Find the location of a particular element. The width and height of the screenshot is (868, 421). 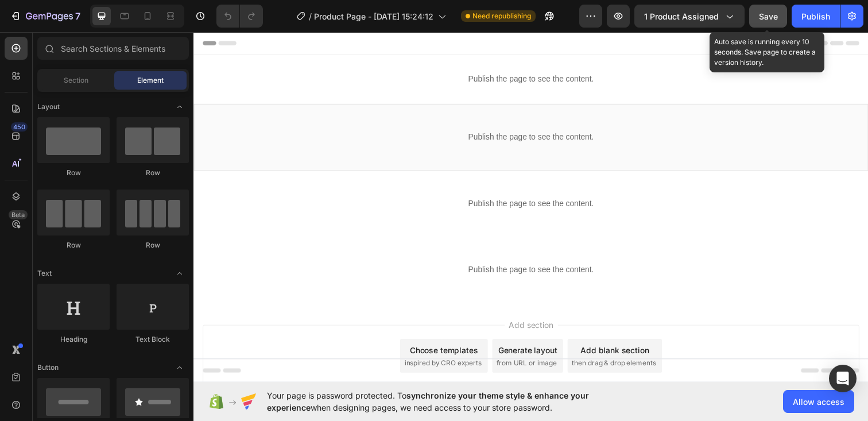

div: Beta is located at coordinates (18, 215).